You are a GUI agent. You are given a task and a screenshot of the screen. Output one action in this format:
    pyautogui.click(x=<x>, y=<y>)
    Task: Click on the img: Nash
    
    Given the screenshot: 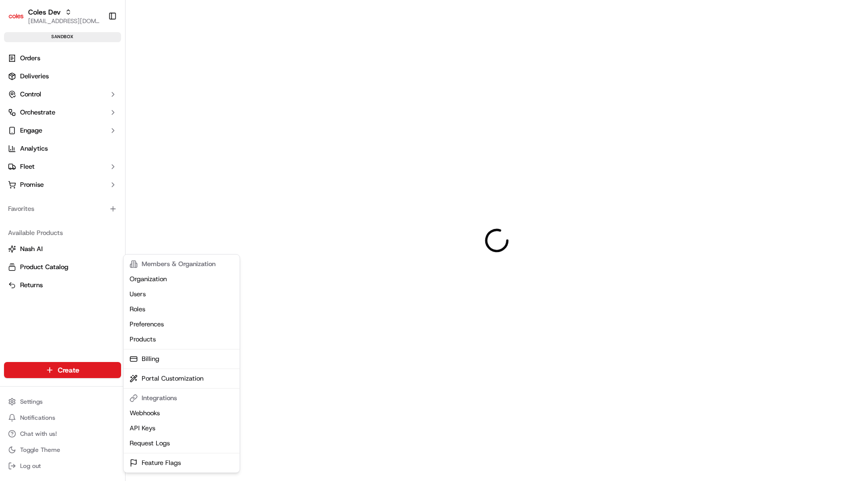 What is the action you would take?
    pyautogui.click(x=20, y=20)
    